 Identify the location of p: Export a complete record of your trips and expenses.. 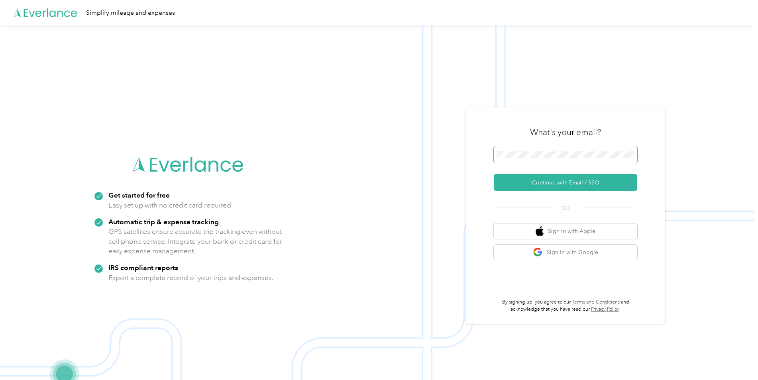
(191, 278).